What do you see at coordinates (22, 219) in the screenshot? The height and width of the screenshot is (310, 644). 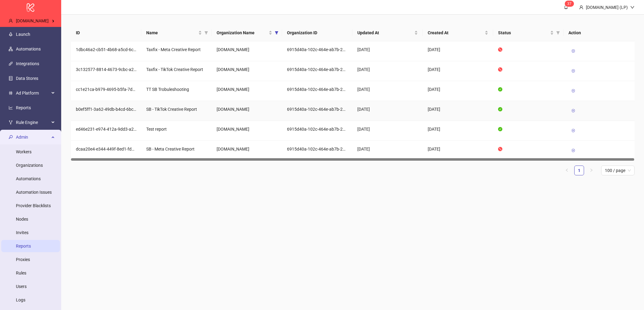 I see `a: Nodes` at bounding box center [22, 219].